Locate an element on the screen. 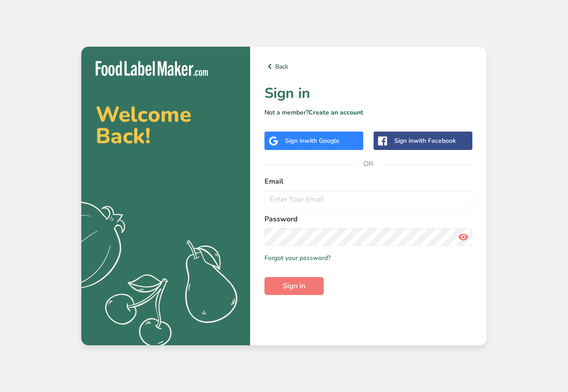 The width and height of the screenshot is (568, 392). h1: Sign in is located at coordinates (368, 93).